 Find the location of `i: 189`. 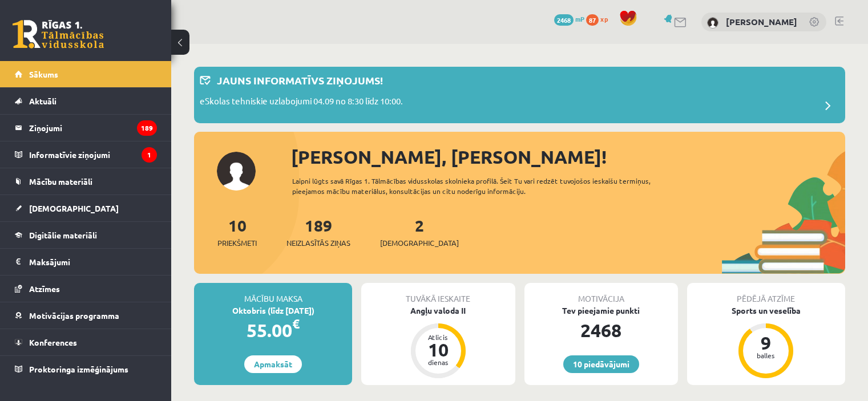

i: 189 is located at coordinates (147, 128).